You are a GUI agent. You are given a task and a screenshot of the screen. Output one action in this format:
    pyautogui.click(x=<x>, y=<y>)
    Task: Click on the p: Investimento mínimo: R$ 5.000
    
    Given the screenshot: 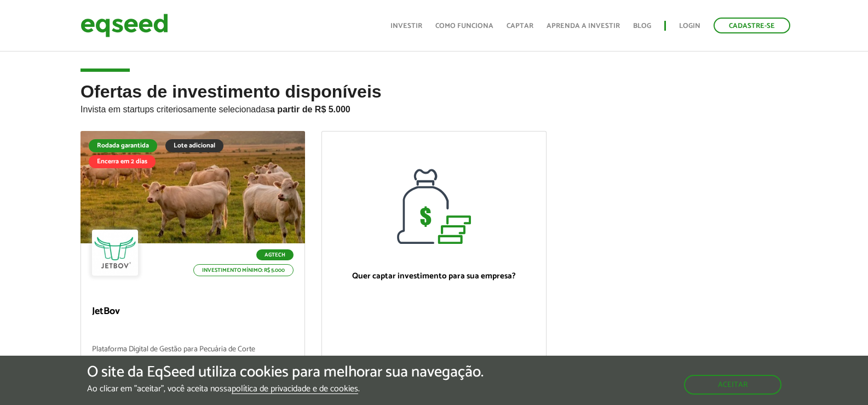 What is the action you would take?
    pyautogui.click(x=243, y=270)
    